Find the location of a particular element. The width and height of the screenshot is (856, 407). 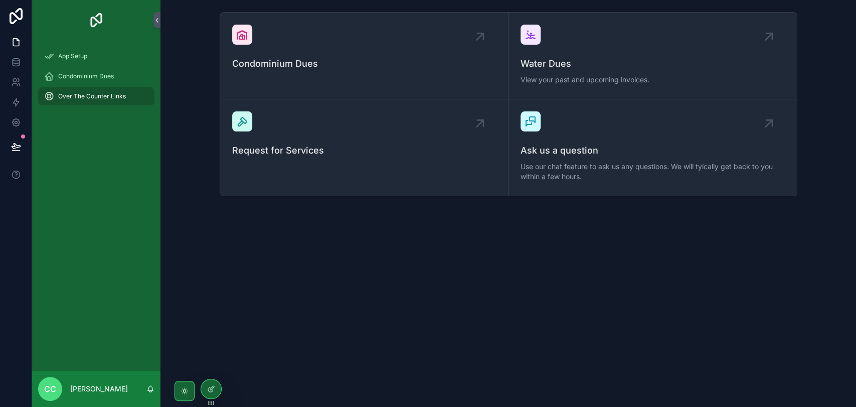

a: Request for Services is located at coordinates (364, 147).